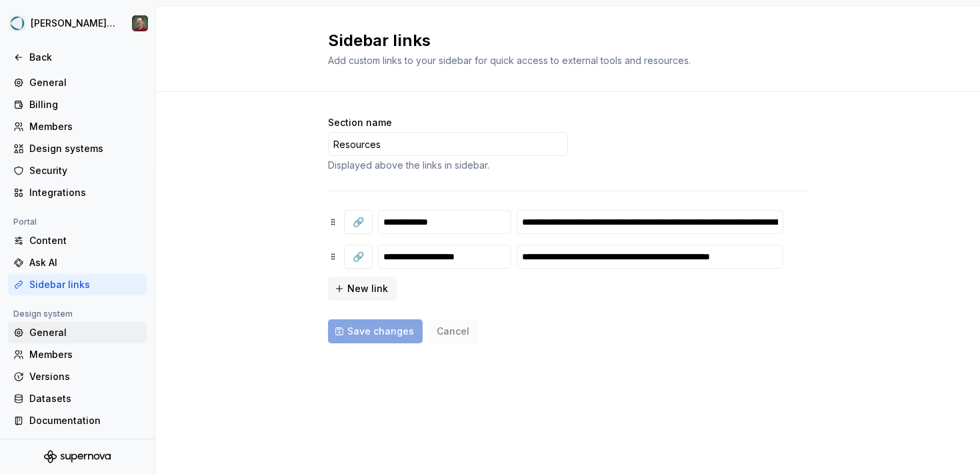 The image size is (980, 474). I want to click on div: Back, so click(85, 57).